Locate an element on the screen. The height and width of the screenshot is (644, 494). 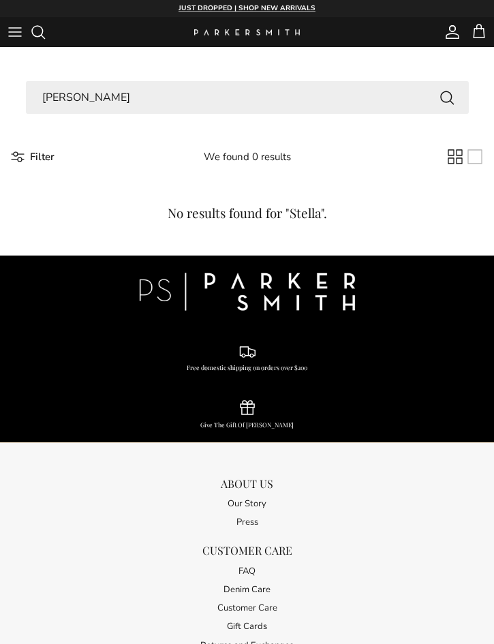
a: Gift Cards is located at coordinates (247, 626).